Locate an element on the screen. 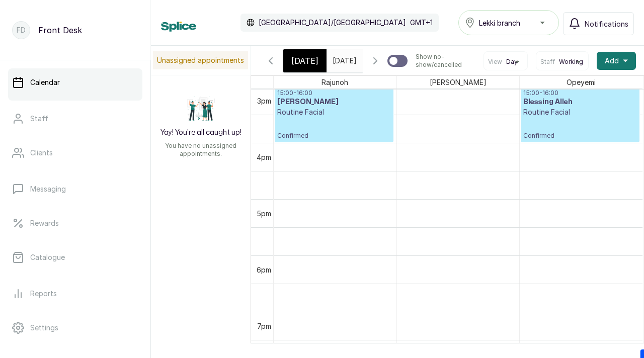  button: ViewDay is located at coordinates (505, 62).